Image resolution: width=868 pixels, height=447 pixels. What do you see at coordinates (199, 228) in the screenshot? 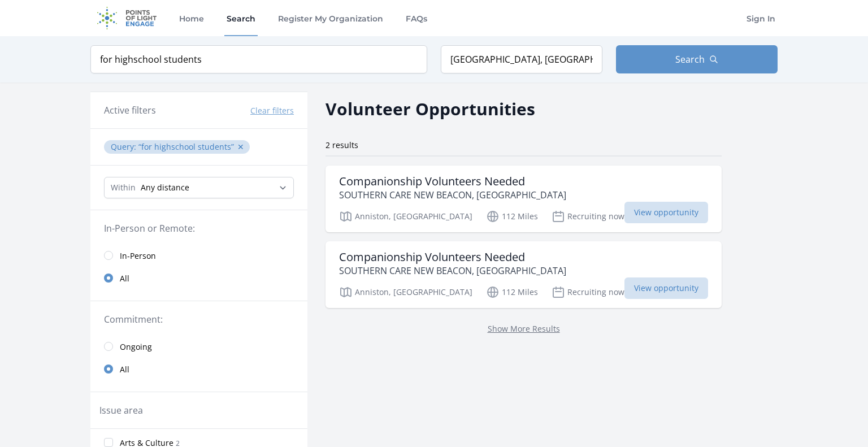
I see `legend: In-Person or Remote:` at bounding box center [199, 228].